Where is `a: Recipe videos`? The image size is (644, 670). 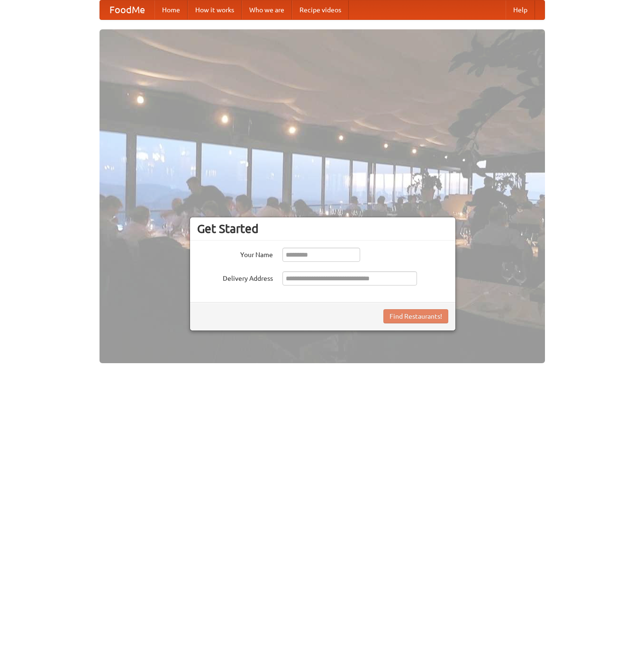 a: Recipe videos is located at coordinates (320, 10).